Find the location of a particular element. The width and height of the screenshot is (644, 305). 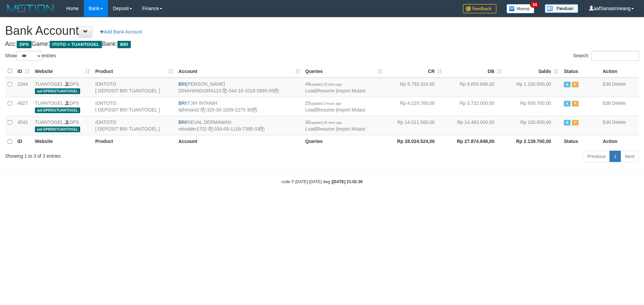

td: 2344 is located at coordinates (24, 87).